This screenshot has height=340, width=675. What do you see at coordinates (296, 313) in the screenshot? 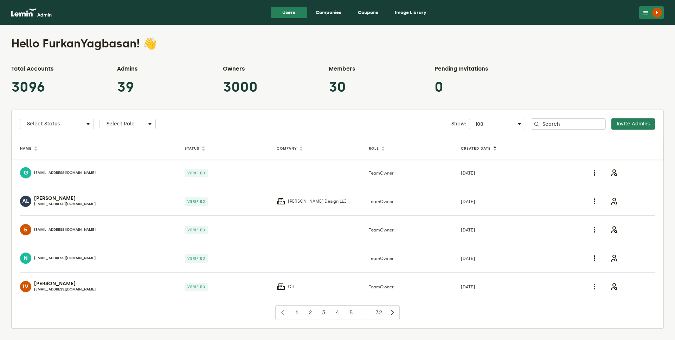
I see `a: 1` at bounding box center [296, 313].